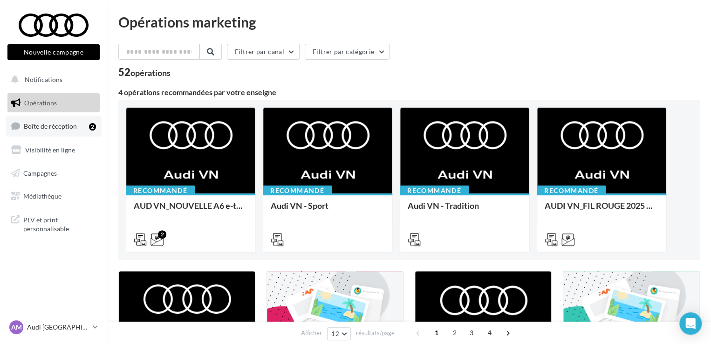 The height and width of the screenshot is (344, 711). I want to click on span: Campagnes, so click(40, 172).